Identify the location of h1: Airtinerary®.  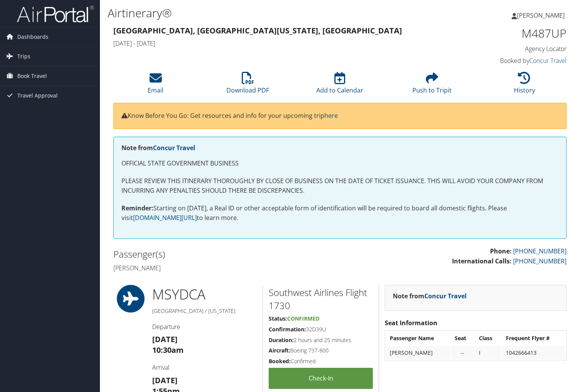
(263, 13).